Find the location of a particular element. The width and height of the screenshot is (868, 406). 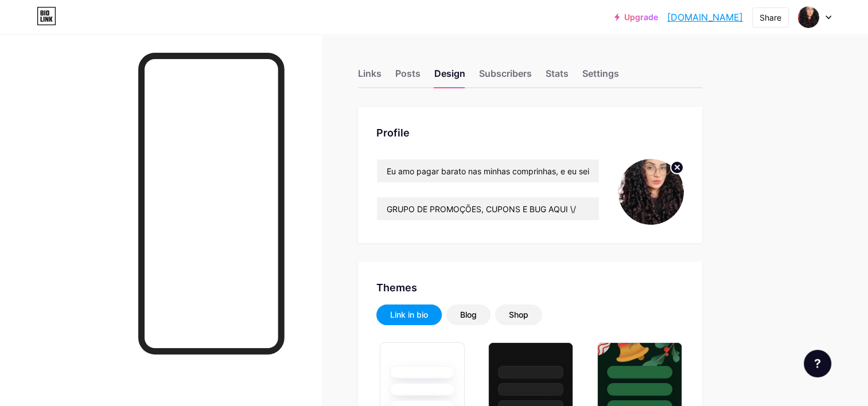

div: Link in bio is located at coordinates (409, 315).